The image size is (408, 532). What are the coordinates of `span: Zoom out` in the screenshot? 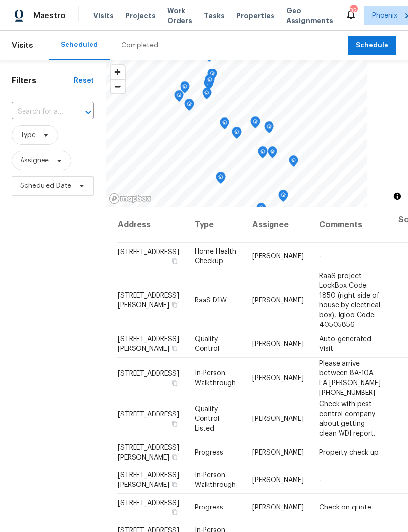 It's located at (117, 87).